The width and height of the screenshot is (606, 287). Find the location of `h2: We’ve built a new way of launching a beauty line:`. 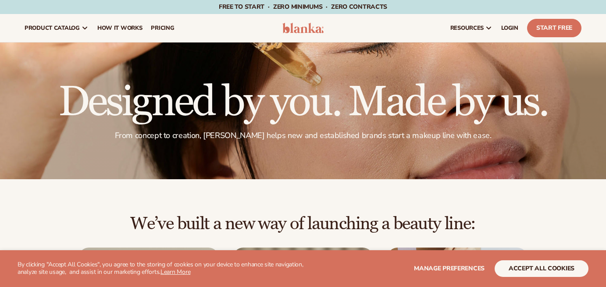

h2: We’ve built a new way of launching a beauty line: is located at coordinates (303, 224).